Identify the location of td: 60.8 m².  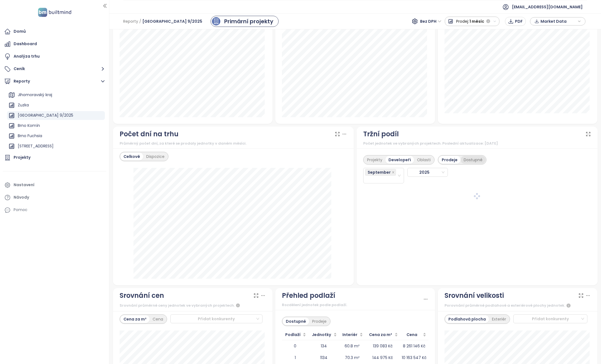
(352, 346).